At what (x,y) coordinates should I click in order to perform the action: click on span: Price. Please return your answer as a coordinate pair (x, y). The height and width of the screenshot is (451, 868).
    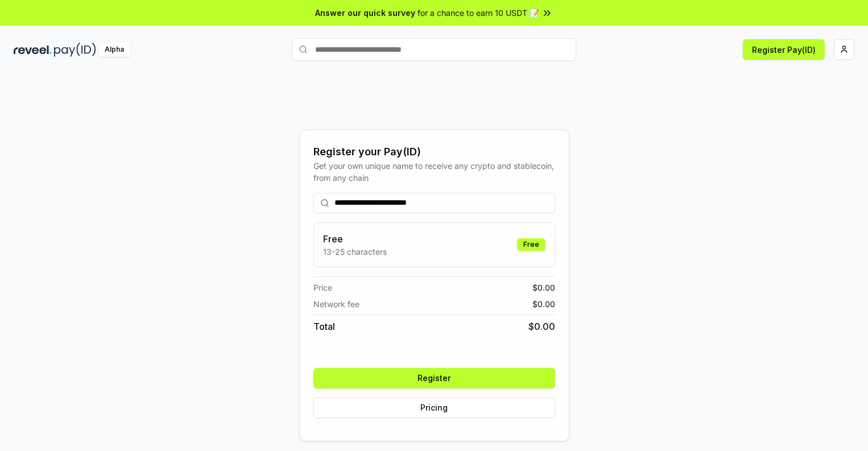
    Looking at the image, I should click on (323, 288).